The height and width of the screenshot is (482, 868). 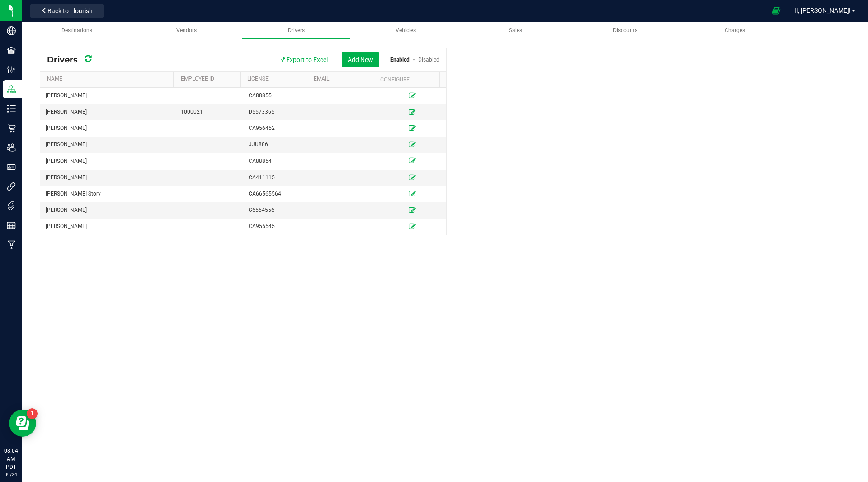 What do you see at coordinates (265, 193) in the screenshot?
I see `span: CA66565564` at bounding box center [265, 193].